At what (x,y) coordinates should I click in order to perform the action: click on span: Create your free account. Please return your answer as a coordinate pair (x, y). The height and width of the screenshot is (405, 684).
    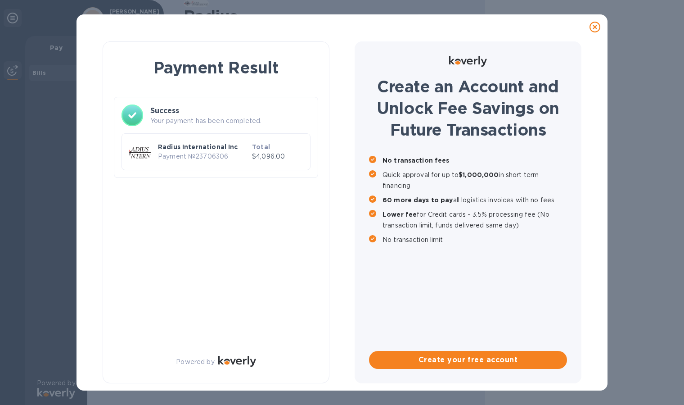
    Looking at the image, I should click on (468, 360).